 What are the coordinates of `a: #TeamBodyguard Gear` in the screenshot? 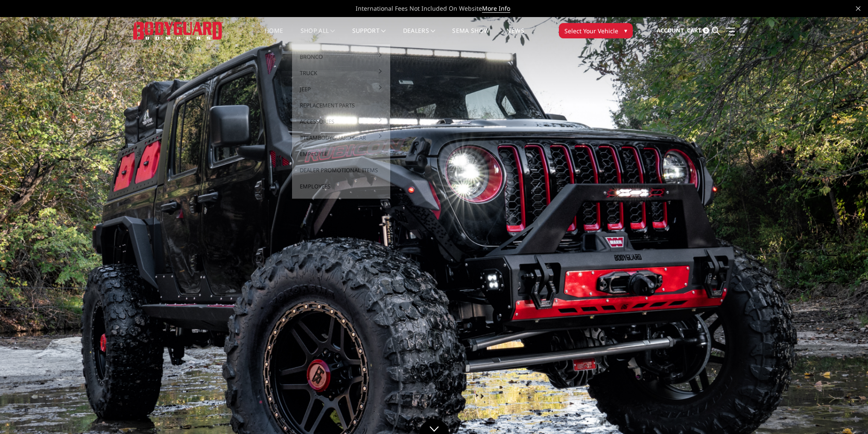 It's located at (341, 137).